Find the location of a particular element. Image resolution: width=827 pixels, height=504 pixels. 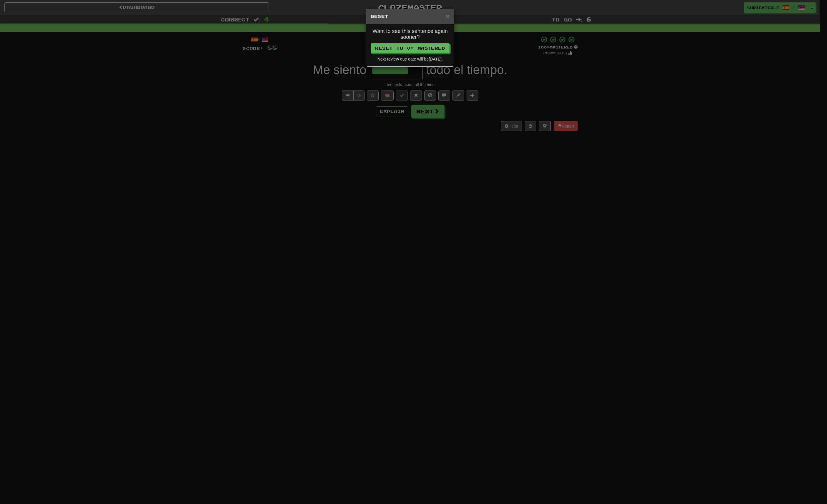

button: Reset to 0% Mastered is located at coordinates (410, 48).